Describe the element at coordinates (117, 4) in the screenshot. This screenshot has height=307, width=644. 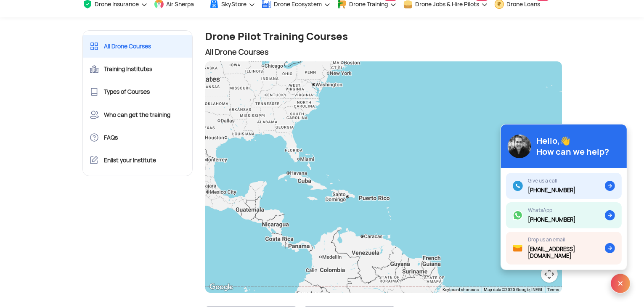
I see `span: Drone Insurance` at that location.